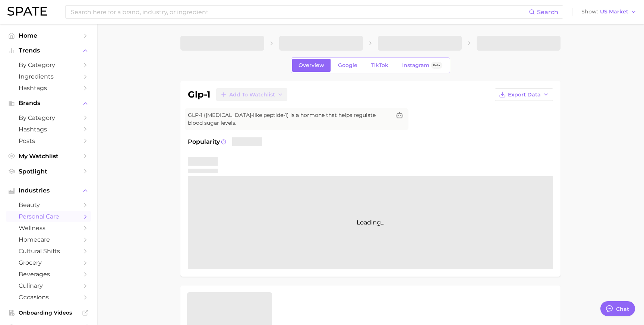  What do you see at coordinates (48, 35) in the screenshot?
I see `span: Home` at bounding box center [48, 35].